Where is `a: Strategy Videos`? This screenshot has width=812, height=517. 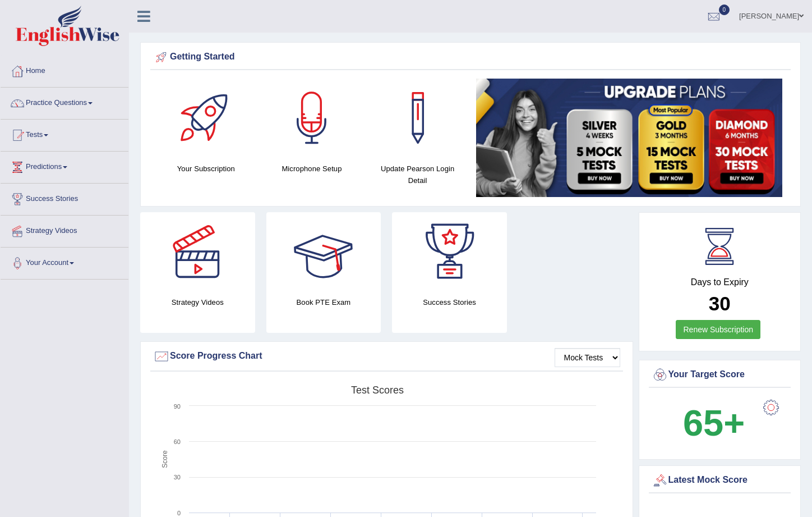 a: Strategy Videos is located at coordinates (65, 230).